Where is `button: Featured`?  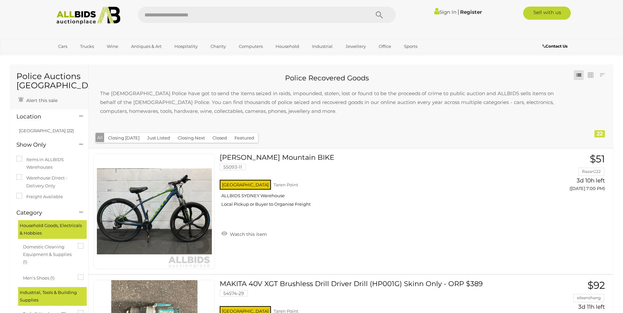
button: Featured is located at coordinates (244, 138).